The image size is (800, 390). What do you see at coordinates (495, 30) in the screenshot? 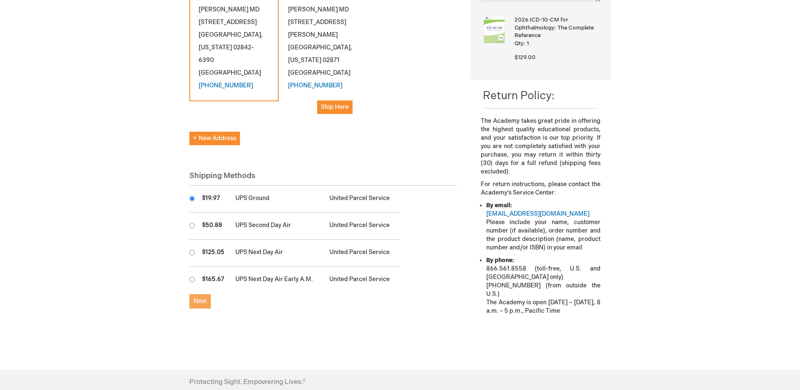
I see `img: 2026 ICD-10-CM for Ophthalmology: The Complete Reference` at bounding box center [495, 30].